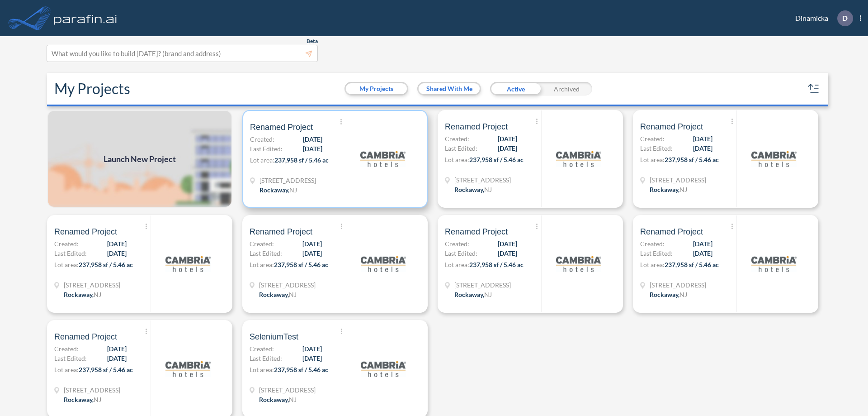 The height and width of the screenshot is (416, 868). What do you see at coordinates (140, 159) in the screenshot?
I see `span: Launch New Project` at bounding box center [140, 159].